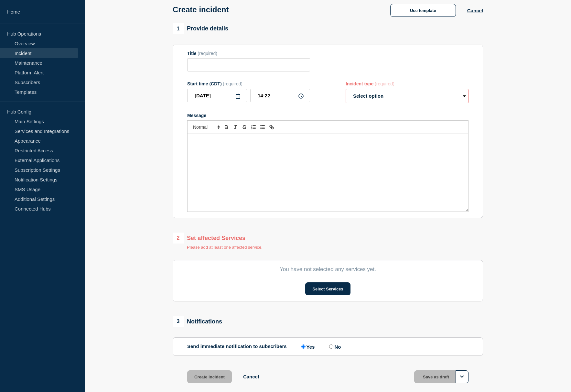  What do you see at coordinates (280, 95) in the screenshot?
I see `input: HH:MM` at bounding box center [280, 95].